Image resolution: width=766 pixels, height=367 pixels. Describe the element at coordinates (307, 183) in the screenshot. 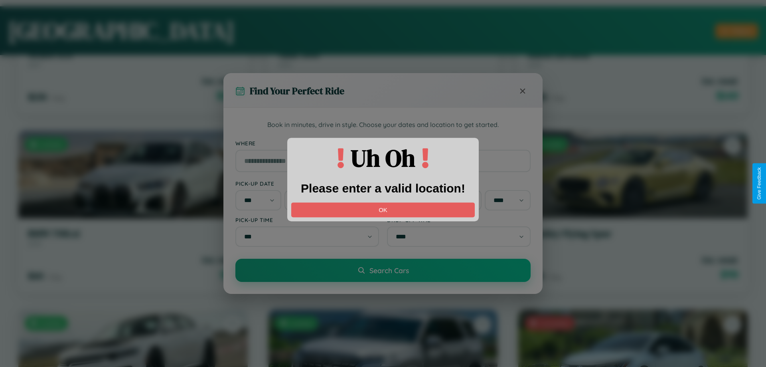

I see `label: Pick-up Date` at that location.